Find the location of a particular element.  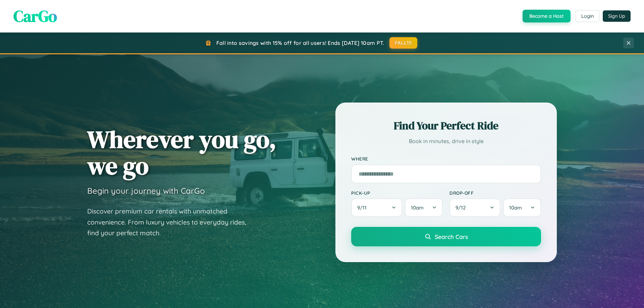

label: Pick-up is located at coordinates (397, 193).